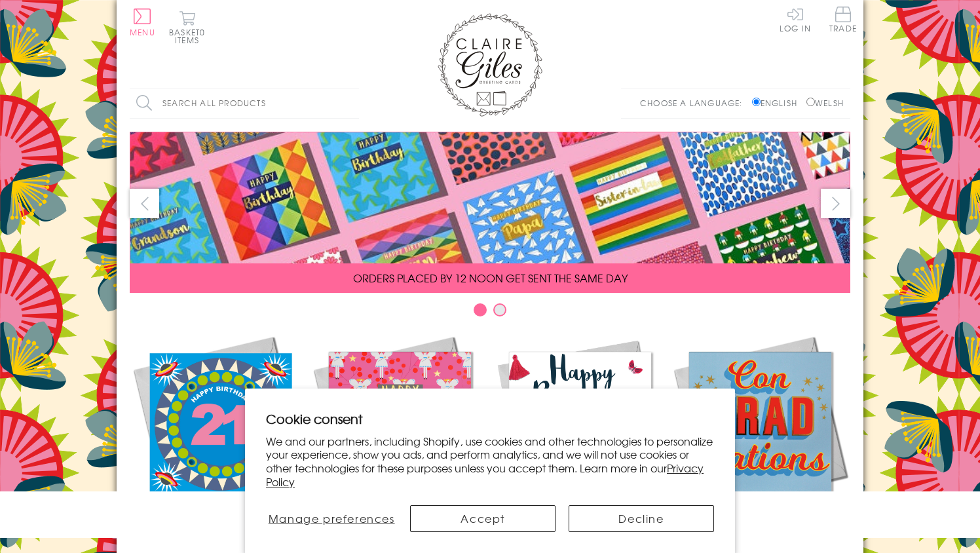 The image size is (980, 553). What do you see at coordinates (244, 103) in the screenshot?
I see `input: Search all products` at bounding box center [244, 103].